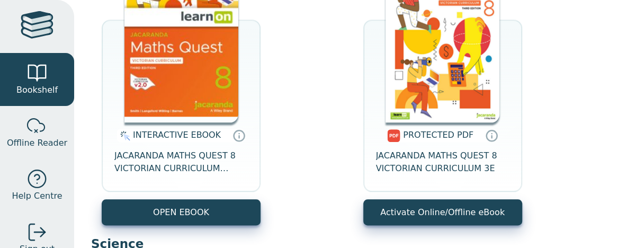  Describe the element at coordinates (393, 135) in the screenshot. I see `img: pdf.svg` at that location.